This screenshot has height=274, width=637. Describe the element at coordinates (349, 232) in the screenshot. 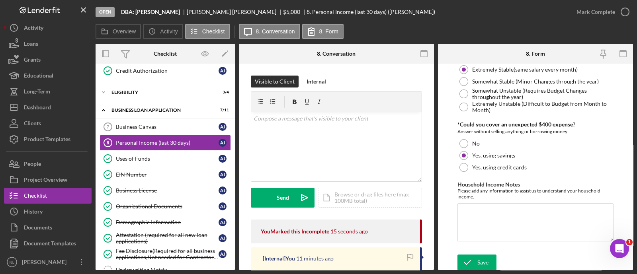

I see `time: 2025-10-07 17:33` at that location.